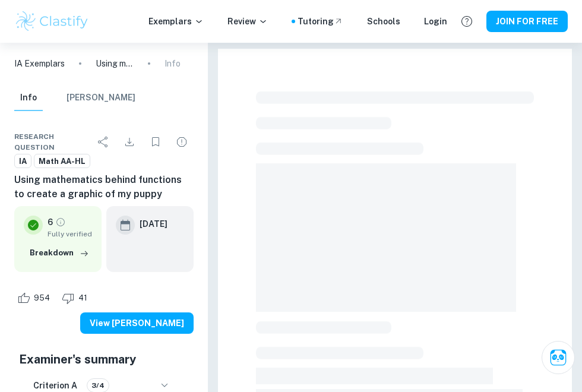 The image size is (582, 392). Describe the element at coordinates (59, 253) in the screenshot. I see `button: Breakdown` at that location.